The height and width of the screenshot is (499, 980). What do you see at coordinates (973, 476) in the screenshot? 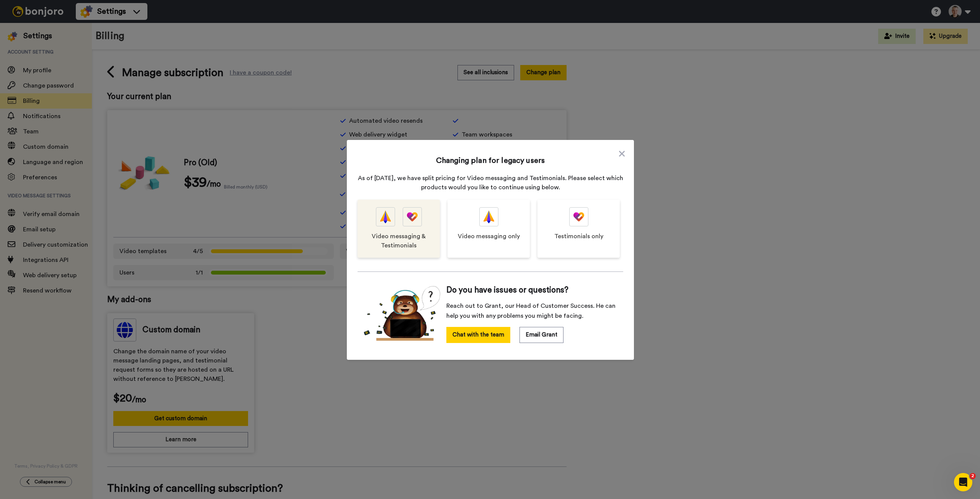
I see `span: 2` at bounding box center [973, 476].